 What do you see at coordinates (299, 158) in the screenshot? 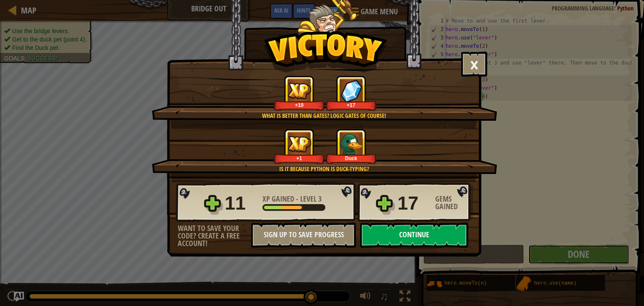
I see `div: +1` at bounding box center [299, 158].